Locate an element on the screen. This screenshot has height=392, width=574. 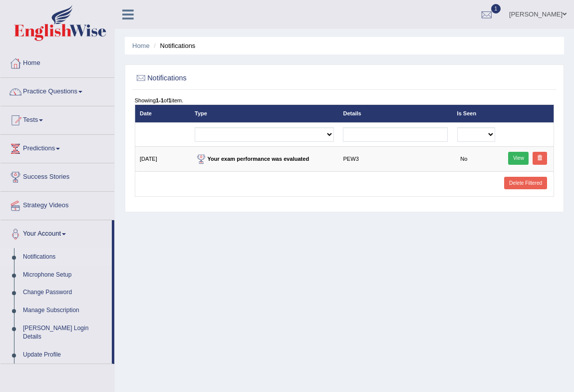
a: Date is located at coordinates (146, 113).